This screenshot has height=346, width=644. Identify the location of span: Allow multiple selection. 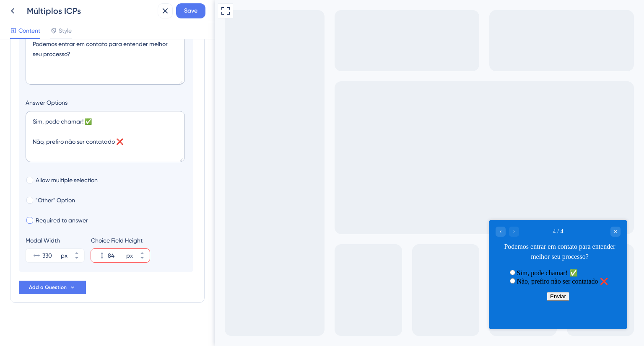
(67, 180).